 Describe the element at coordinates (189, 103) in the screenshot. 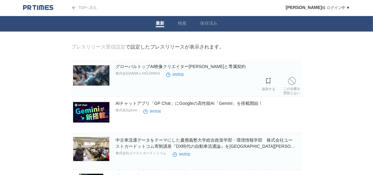

I see `a: AIチャットアプリ「GP Chat」にGoogleの高性能AI「Gemini」を搭載開始！` at that location.